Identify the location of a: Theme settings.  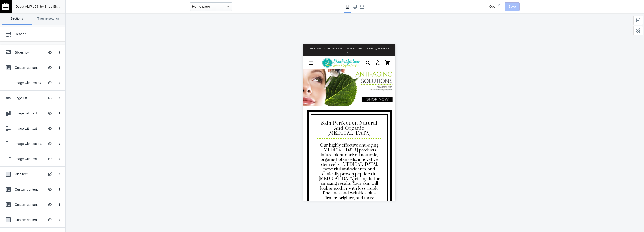
(48, 19).